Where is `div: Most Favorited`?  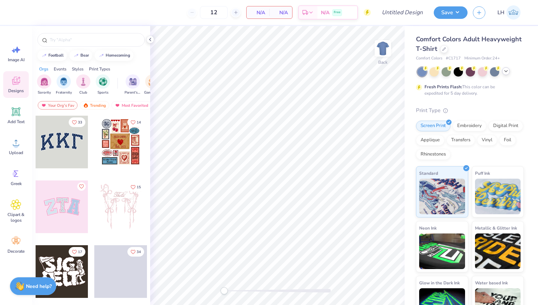 div: Most Favorited is located at coordinates (131, 105).